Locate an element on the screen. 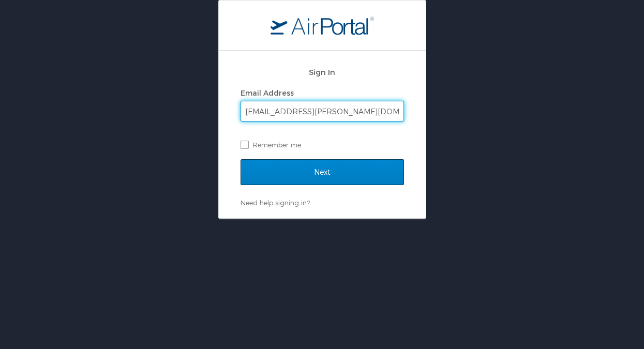 This screenshot has height=349, width=644. a: Need help signing in? is located at coordinates (275, 203).